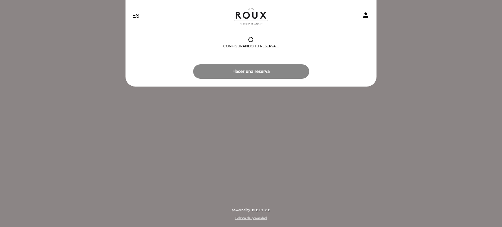 The height and width of the screenshot is (227, 502). Describe the element at coordinates (251, 218) in the screenshot. I see `a: Política de privacidad` at that location.